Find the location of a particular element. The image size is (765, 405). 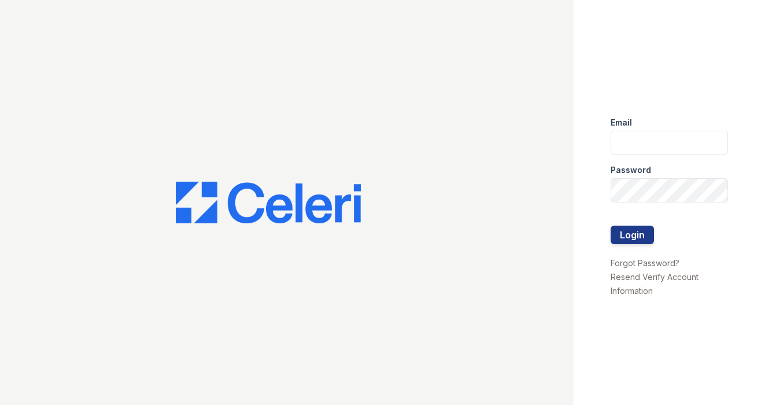

label: Password is located at coordinates (631, 170).